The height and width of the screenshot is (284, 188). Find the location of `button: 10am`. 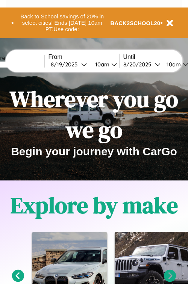

button: 10am is located at coordinates (104, 64).